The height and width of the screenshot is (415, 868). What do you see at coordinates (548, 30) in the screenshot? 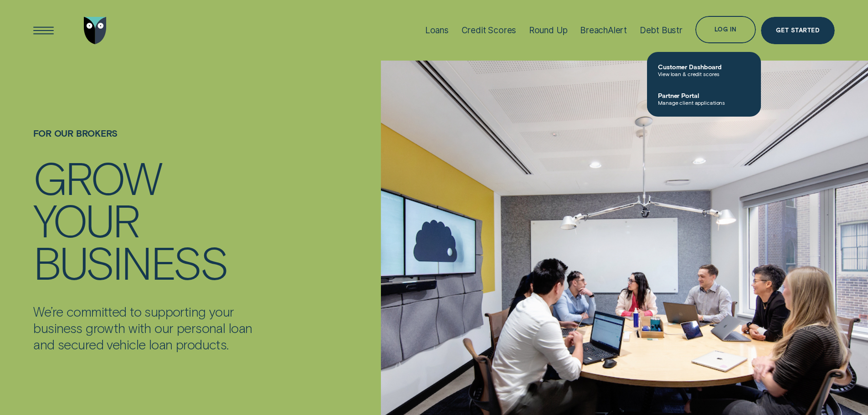
I see `div: Round Up` at bounding box center [548, 30].